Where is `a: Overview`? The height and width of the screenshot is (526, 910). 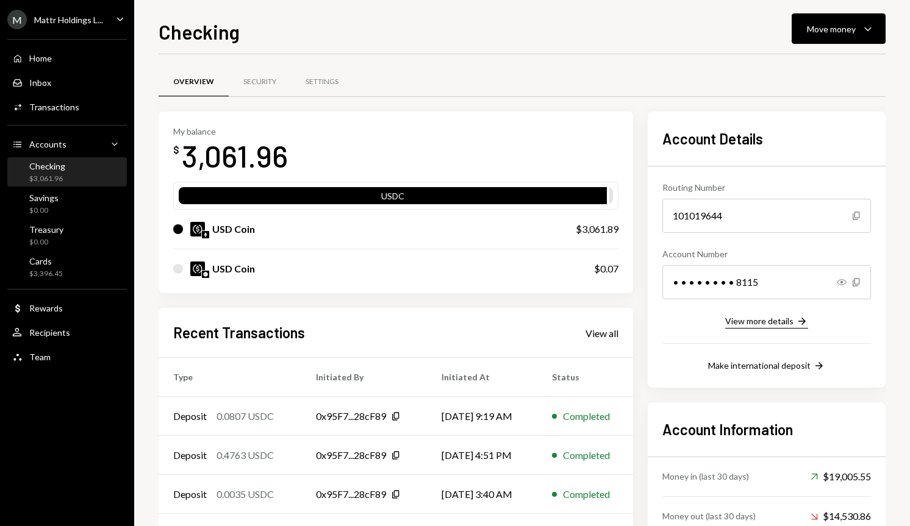
a: Overview is located at coordinates (193, 82).